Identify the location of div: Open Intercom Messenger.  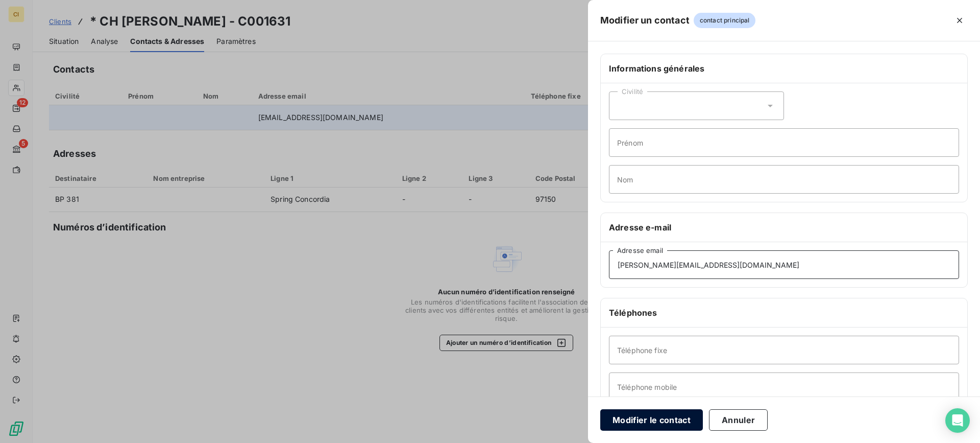
(958, 421).